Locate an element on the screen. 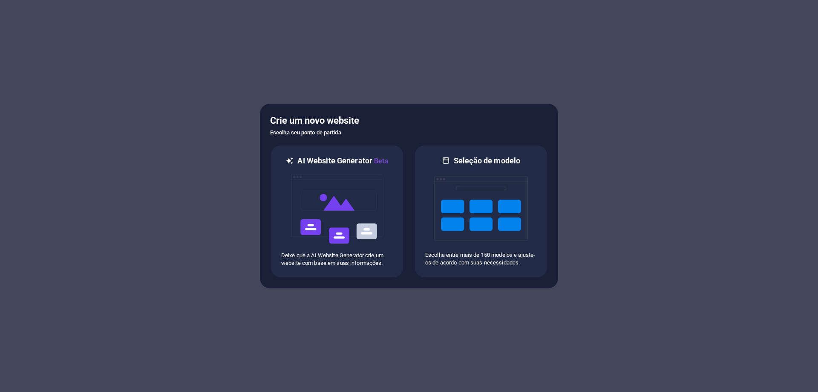 This screenshot has height=392, width=818. h5: Crie um novo website is located at coordinates (409, 121).